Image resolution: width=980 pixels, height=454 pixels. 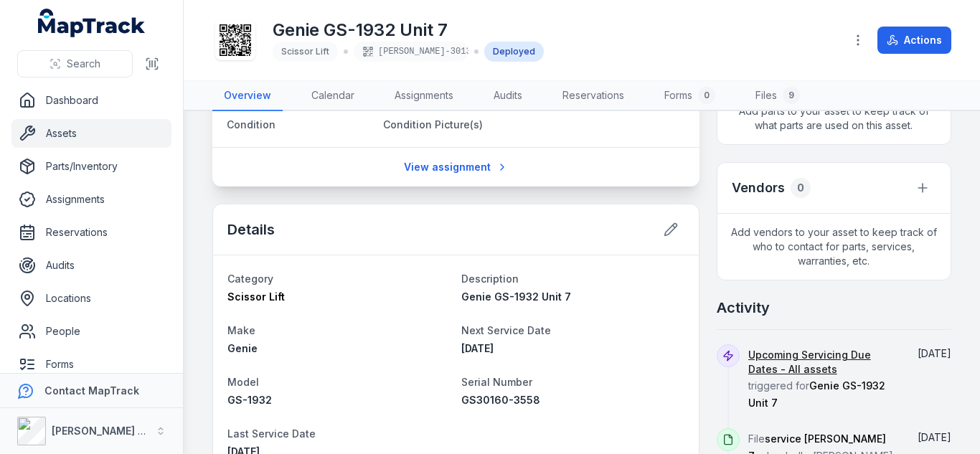 I want to click on a: Parts/Inventory, so click(x=91, y=166).